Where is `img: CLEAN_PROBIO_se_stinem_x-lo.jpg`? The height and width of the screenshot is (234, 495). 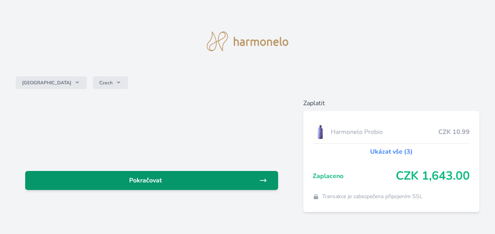
img: CLEAN_PROBIO_se_stinem_x-lo.jpg is located at coordinates (320, 132).